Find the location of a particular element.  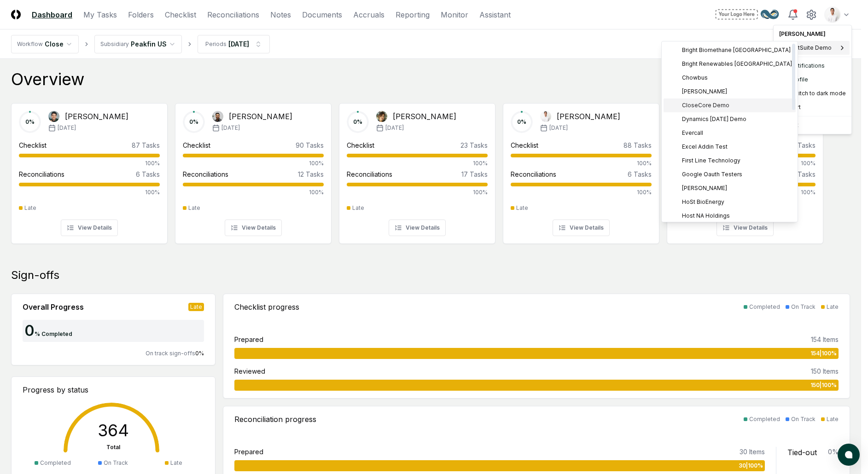

div: Logout is located at coordinates (812, 125).